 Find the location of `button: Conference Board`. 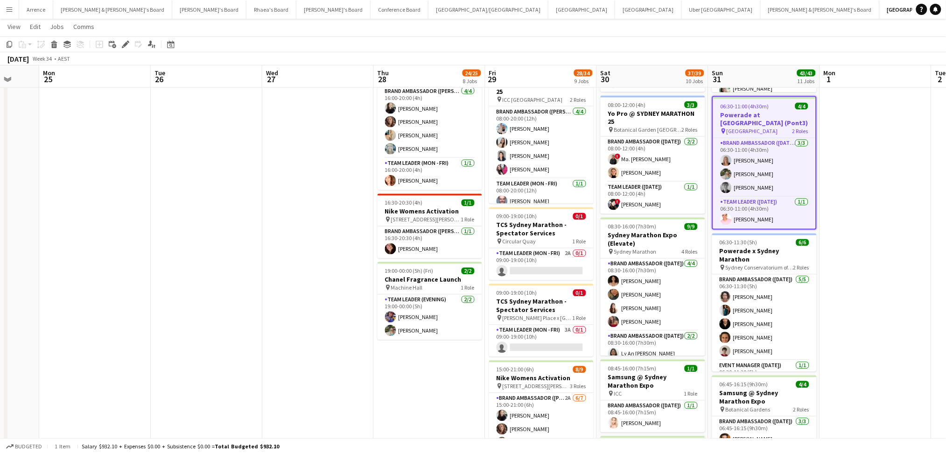

button: Conference Board is located at coordinates (400, 9).